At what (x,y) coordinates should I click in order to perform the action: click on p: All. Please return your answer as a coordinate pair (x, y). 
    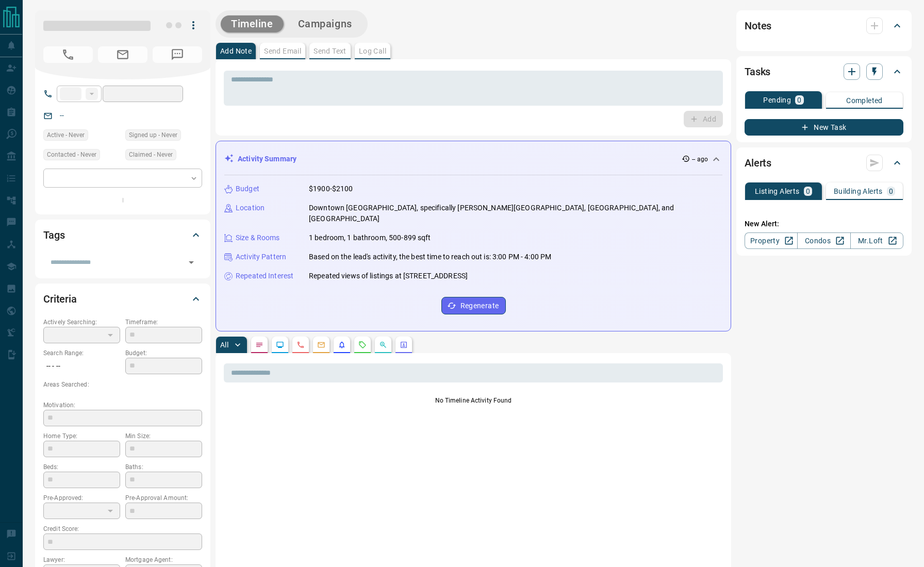
    Looking at the image, I should click on (224, 345).